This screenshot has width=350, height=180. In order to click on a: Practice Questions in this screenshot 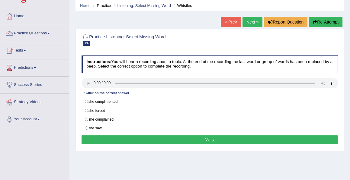, I will do `click(35, 33)`.